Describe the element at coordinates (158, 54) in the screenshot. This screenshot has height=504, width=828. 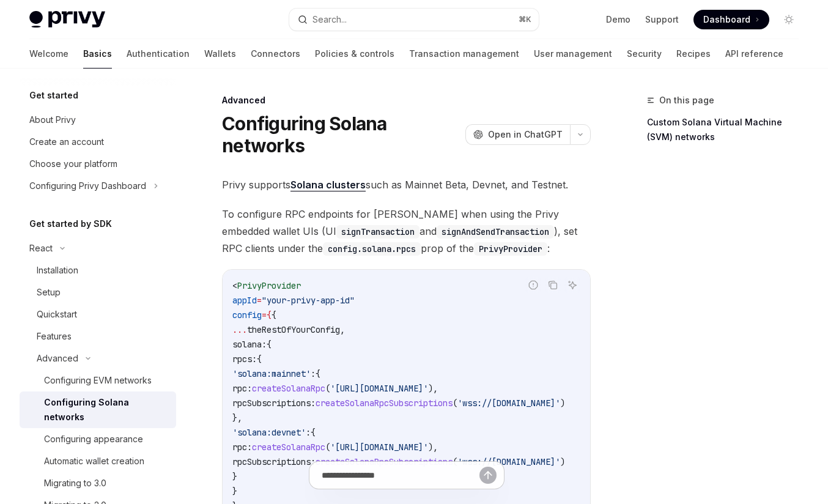
I see `a: Authentication` at that location.